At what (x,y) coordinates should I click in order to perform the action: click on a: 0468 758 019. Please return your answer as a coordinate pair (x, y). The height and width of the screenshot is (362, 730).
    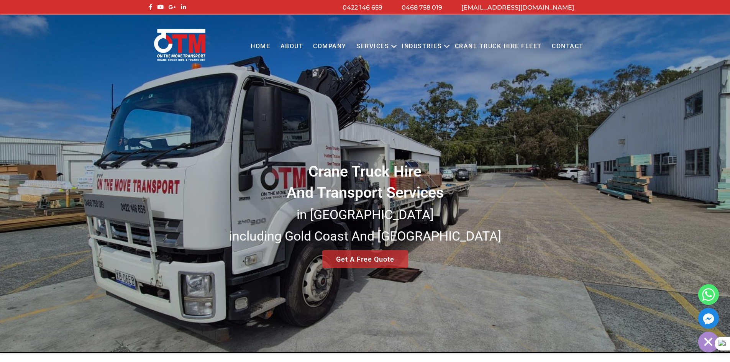
    Looking at the image, I should click on (422, 7).